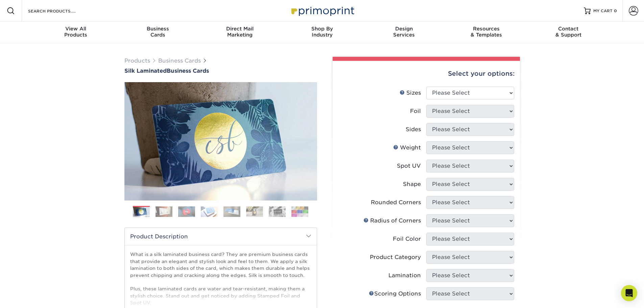 The image size is (644, 308). I want to click on div: Sides, so click(413, 130).